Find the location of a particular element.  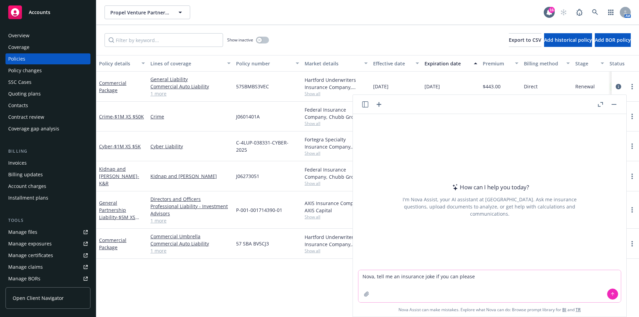

a: Report a Bug is located at coordinates (579, 12).